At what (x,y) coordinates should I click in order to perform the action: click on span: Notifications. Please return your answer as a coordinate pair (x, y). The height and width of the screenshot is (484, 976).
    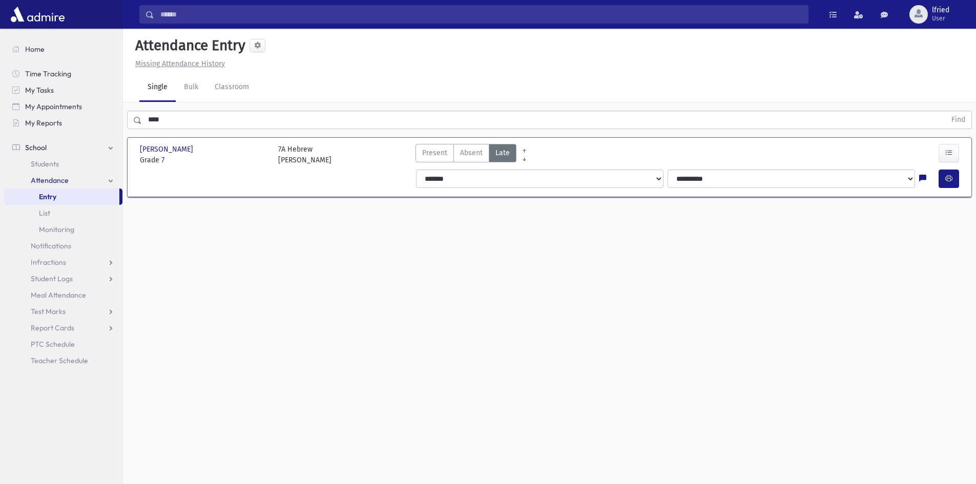
    Looking at the image, I should click on (51, 246).